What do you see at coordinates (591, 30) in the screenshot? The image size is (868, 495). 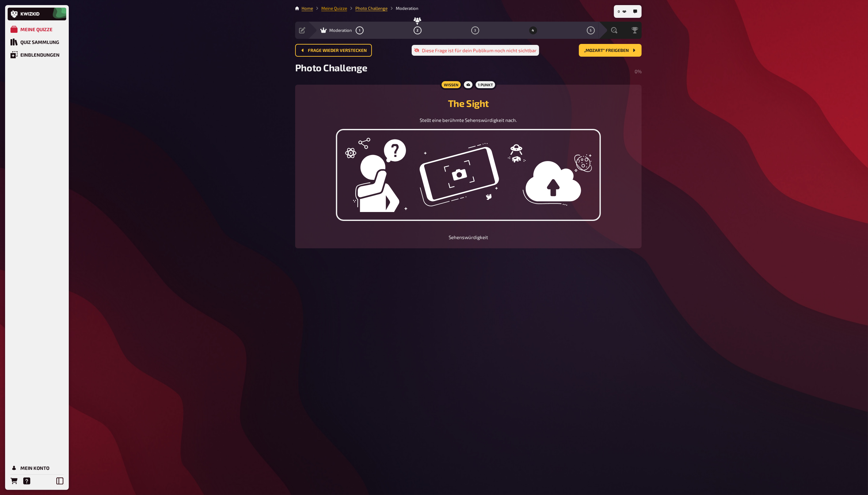 I see `button: 5` at bounding box center [591, 30].